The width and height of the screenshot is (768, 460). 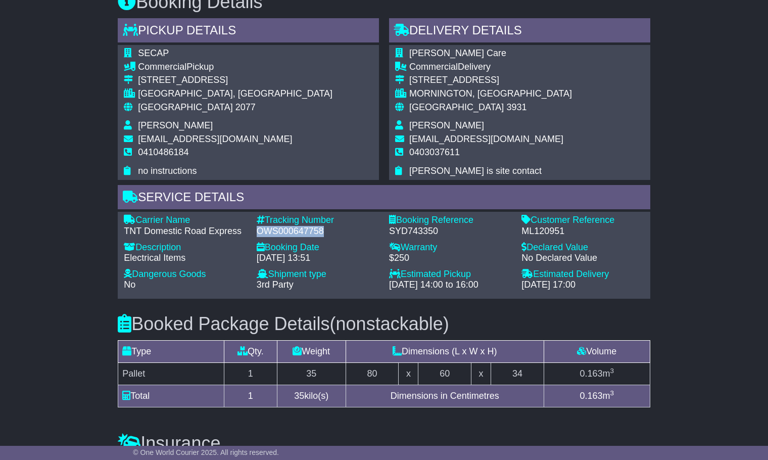 I want to click on span: © One World Courier 2025. All rights reserved., so click(x=206, y=452).